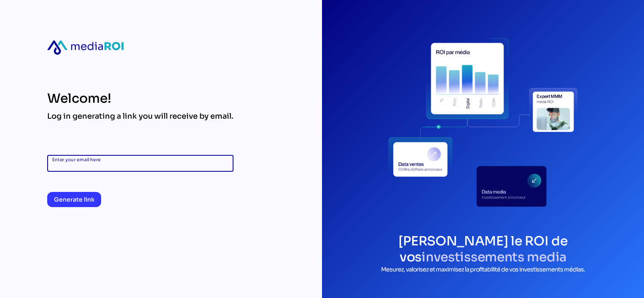  Describe the element at coordinates (483, 122) in the screenshot. I see `div: login` at that location.